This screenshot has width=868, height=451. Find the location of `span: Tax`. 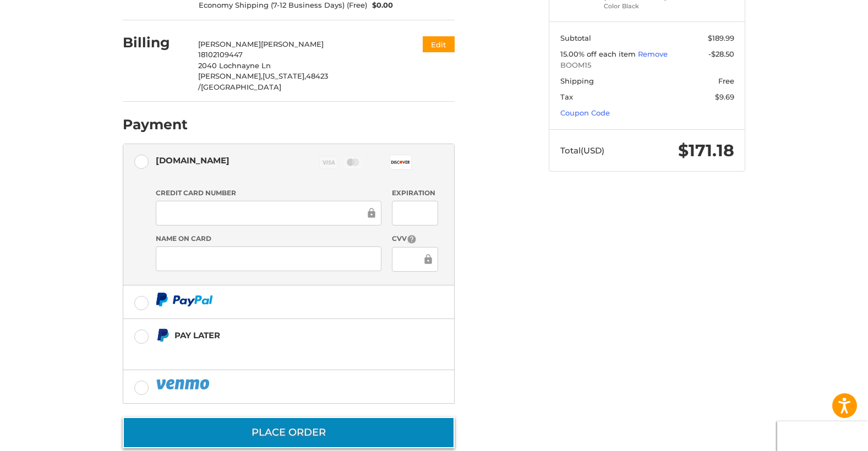

span: Tax is located at coordinates (567, 97).